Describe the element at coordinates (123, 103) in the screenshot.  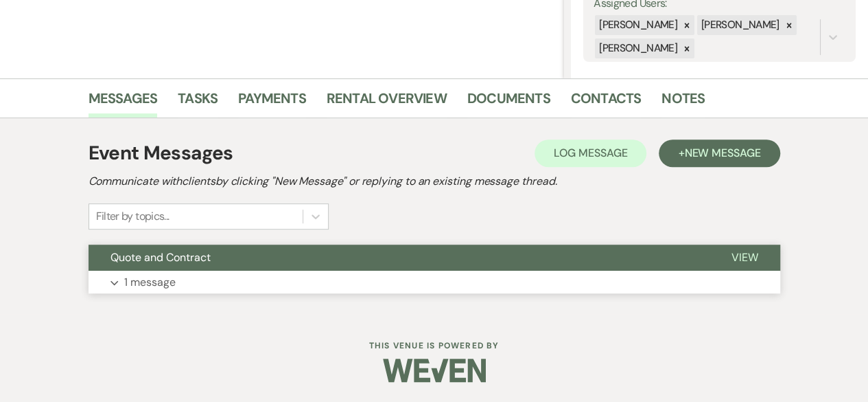
I see `a: Messages` at that location.